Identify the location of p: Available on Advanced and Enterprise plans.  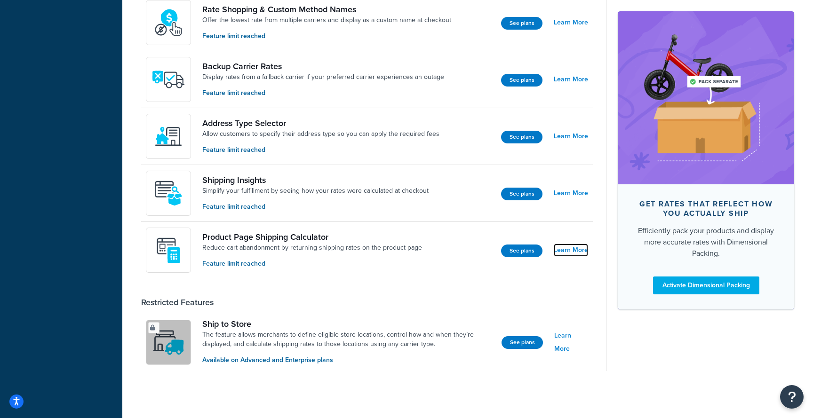
(348, 360).